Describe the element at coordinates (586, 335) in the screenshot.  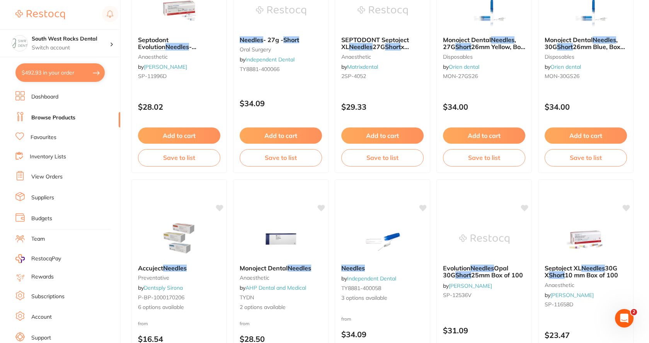
I see `p: $23.47` at that location.